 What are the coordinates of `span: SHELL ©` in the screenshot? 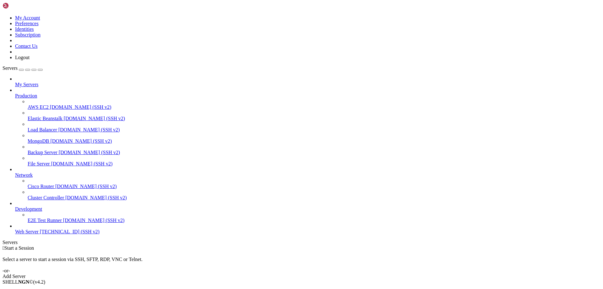 It's located at (24, 281).